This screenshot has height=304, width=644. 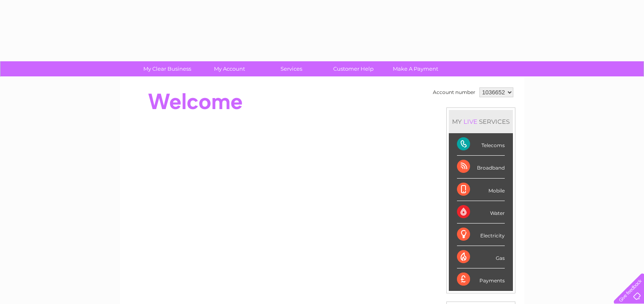 I want to click on a: My Clear Business, so click(x=167, y=68).